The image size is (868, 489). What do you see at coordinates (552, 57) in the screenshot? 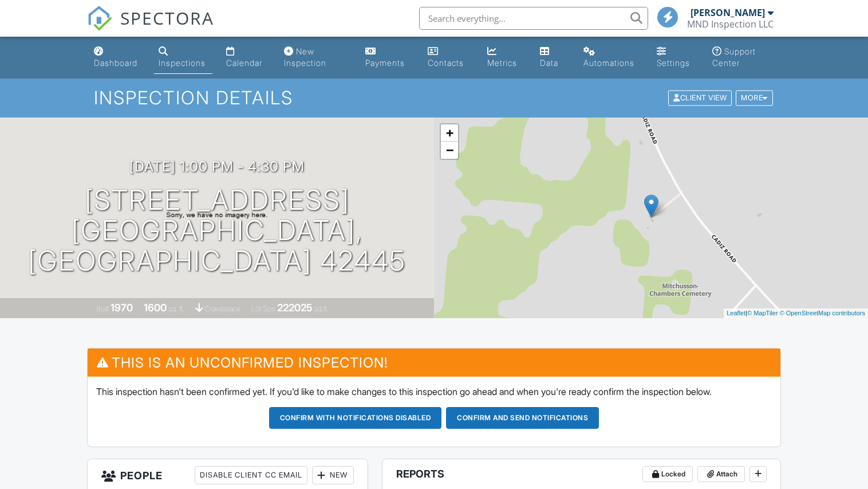
I see `a: Data` at bounding box center [552, 57].